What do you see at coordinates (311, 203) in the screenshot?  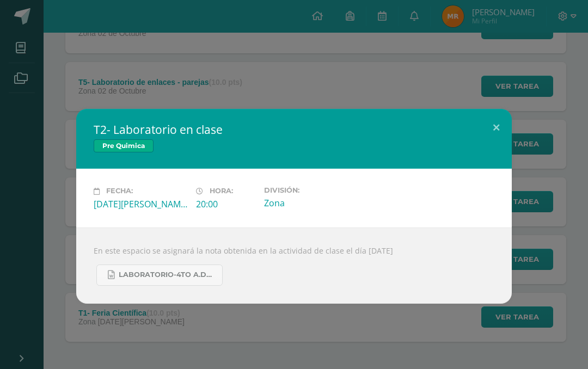 I see `div: Zona` at bounding box center [311, 203].